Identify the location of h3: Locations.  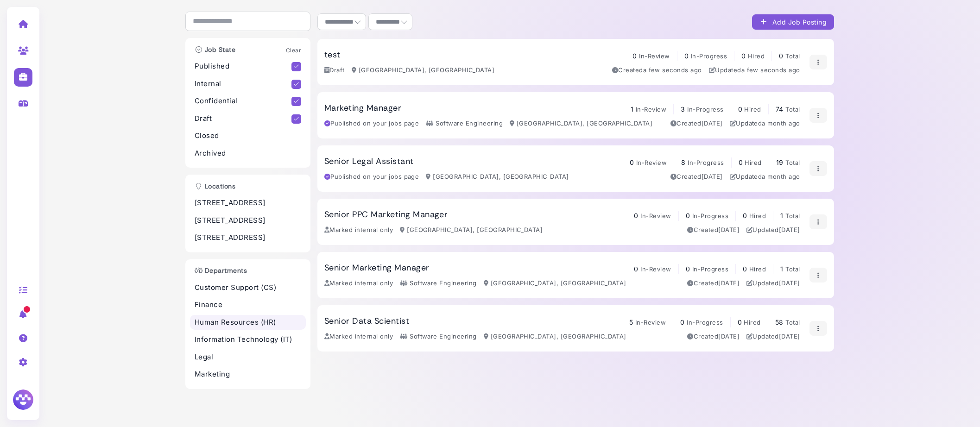
(215, 186).